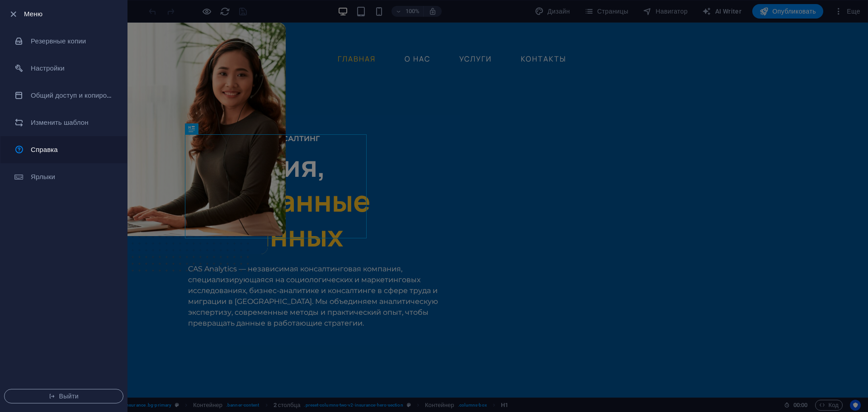 Image resolution: width=868 pixels, height=412 pixels. Describe the element at coordinates (73, 149) in the screenshot. I see `h6: Справка` at that location.